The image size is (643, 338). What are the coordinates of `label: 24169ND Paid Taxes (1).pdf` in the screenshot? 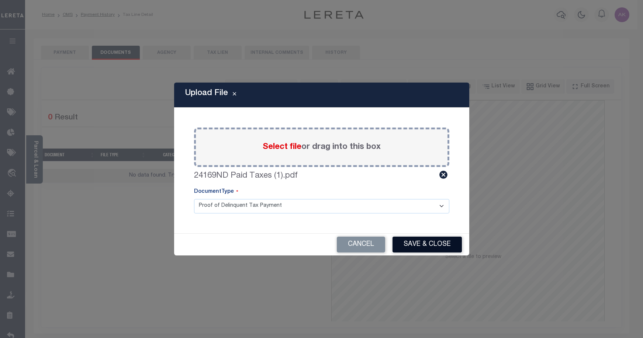 It's located at (246, 176).